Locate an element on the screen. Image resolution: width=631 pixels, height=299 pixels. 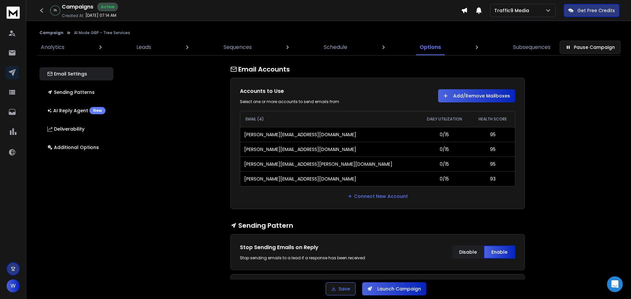
h1: Sending Pattern is located at coordinates (377, 226).